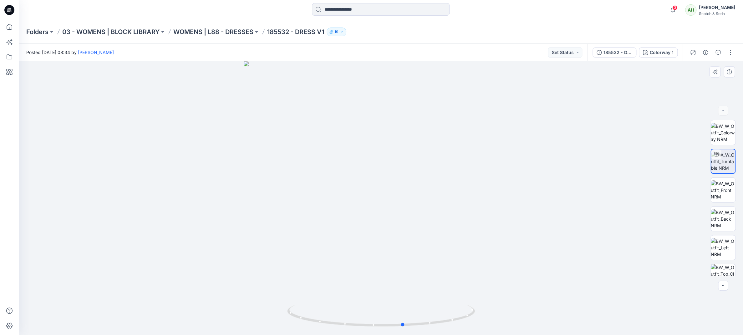 The image size is (743, 335). Describe the element at coordinates (717, 13) in the screenshot. I see `div: Scotch & Soda` at that location.